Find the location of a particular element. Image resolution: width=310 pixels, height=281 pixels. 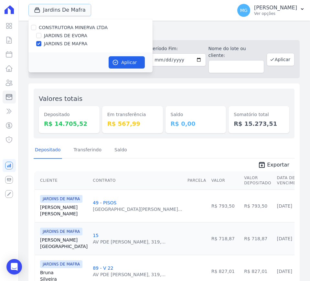

dt: Depositado is located at coordinates (69, 114).